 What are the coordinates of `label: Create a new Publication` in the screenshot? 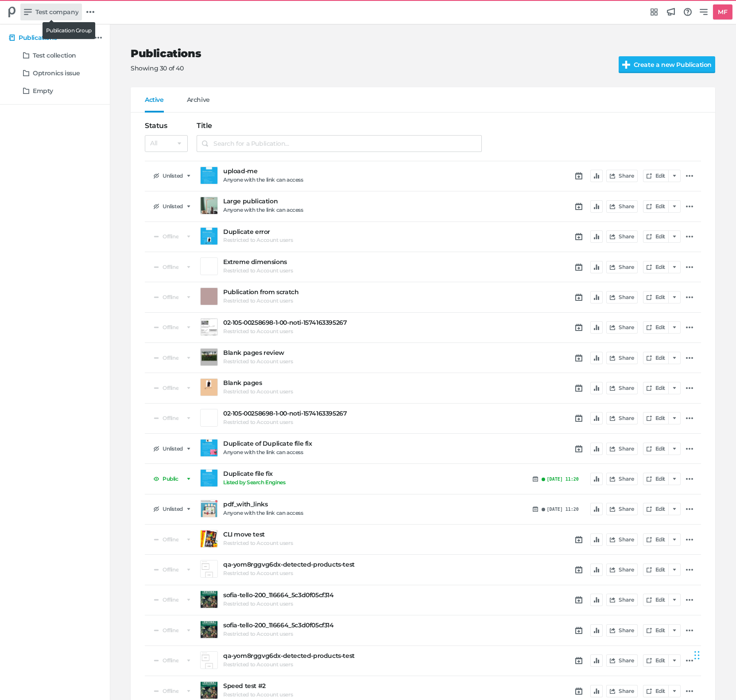 It's located at (667, 64).